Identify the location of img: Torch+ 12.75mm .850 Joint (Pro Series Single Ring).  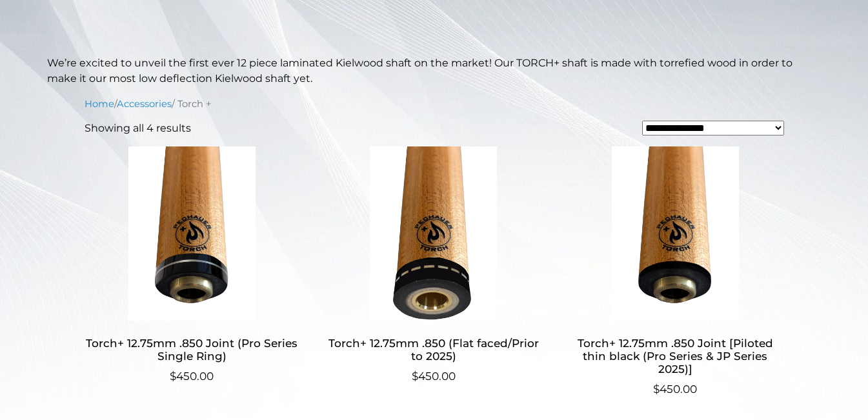
(192, 234).